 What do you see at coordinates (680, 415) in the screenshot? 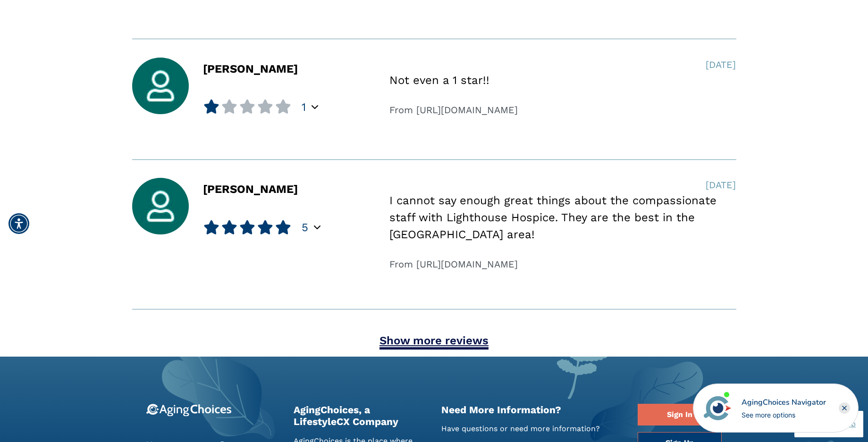
I see `a: Sign In` at bounding box center [680, 415].